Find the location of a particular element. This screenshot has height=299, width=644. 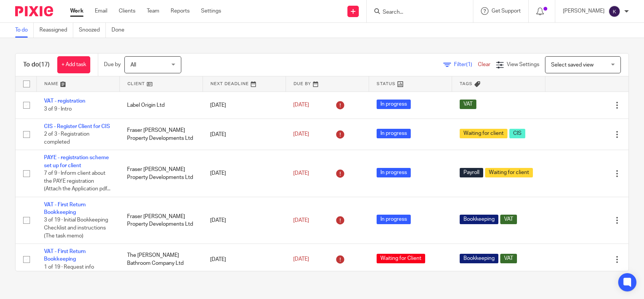

span: 3 of 19 · Initial Bookkeeping Checklist and instructions (The task memo) is located at coordinates (76, 228).